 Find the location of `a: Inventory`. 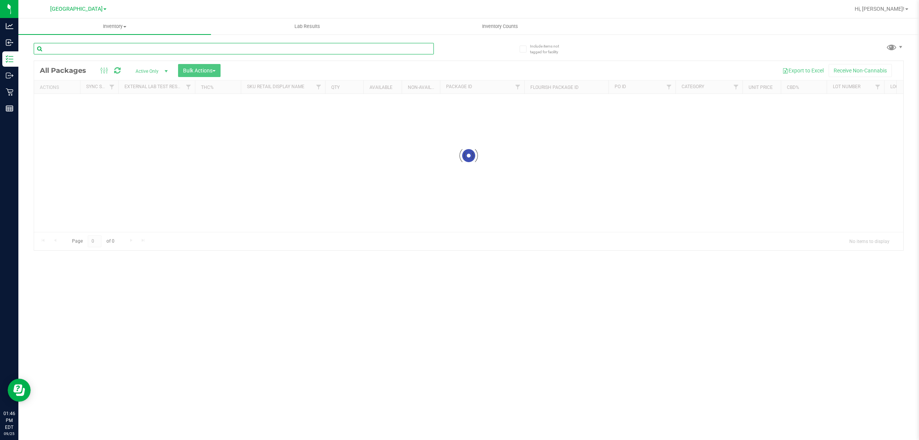

a: Inventory is located at coordinates (114, 26).